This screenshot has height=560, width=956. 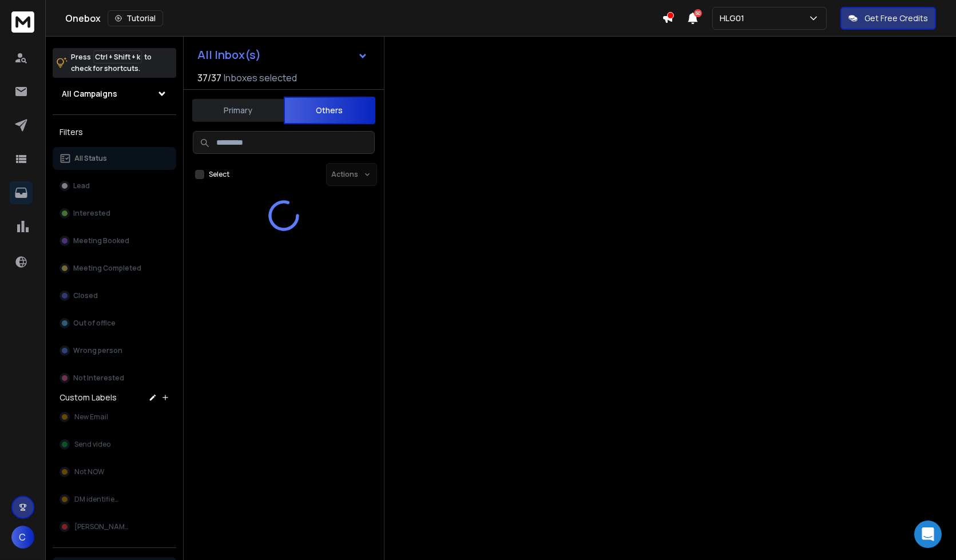 What do you see at coordinates (698, 13) in the screenshot?
I see `span: 50` at bounding box center [698, 13].